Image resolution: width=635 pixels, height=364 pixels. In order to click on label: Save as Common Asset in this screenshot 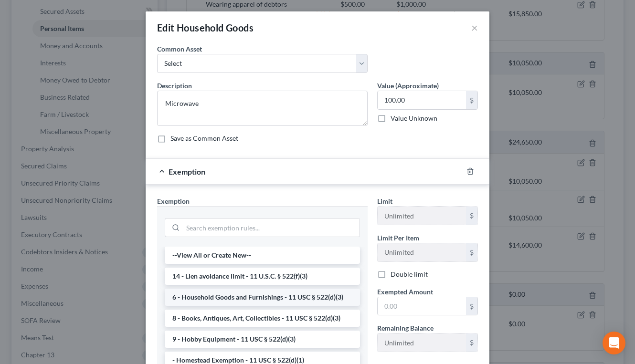, I will do `click(205, 138)`.